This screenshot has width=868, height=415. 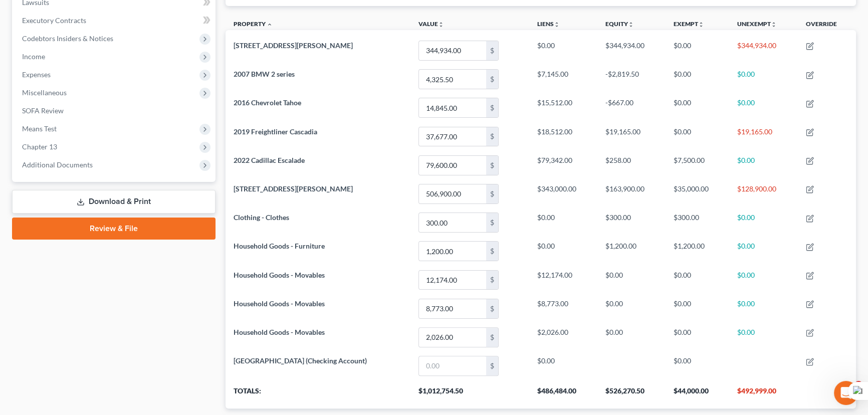 I want to click on a: Liensunfold_more, so click(x=549, y=24).